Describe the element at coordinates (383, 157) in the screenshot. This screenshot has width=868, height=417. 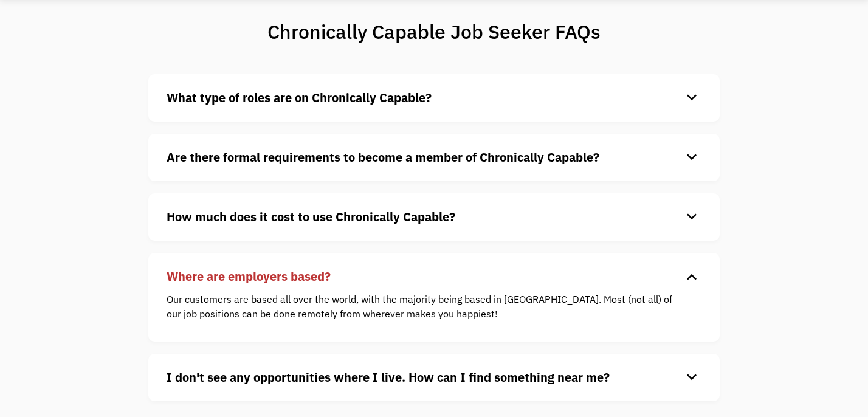
I see `strong: Are there formal requirements to become a member of Chronically Capable?` at that location.